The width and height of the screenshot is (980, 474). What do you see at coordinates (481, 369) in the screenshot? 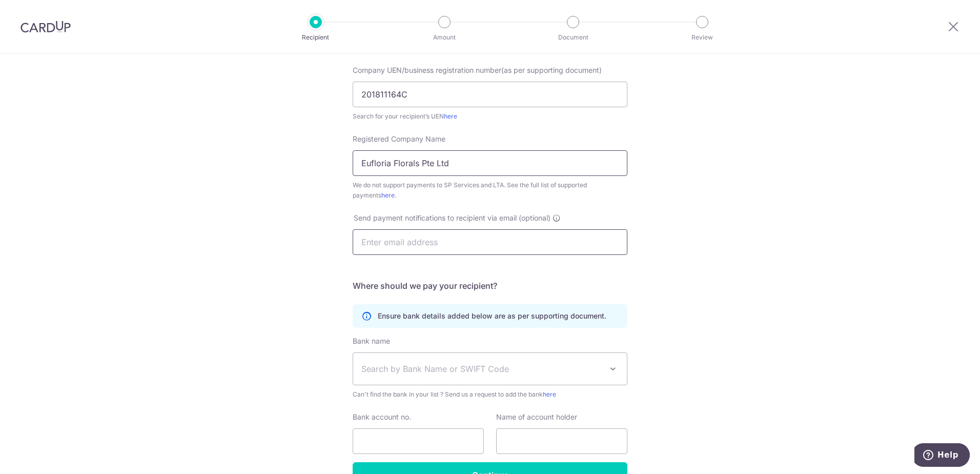
I see `span: Search by Bank Name or SWIFT Code` at bounding box center [481, 369].